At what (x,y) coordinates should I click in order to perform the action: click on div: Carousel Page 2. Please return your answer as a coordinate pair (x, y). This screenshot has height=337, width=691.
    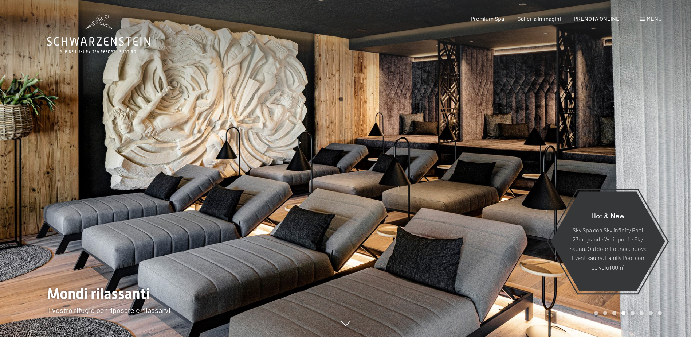
    Looking at the image, I should click on (605, 313).